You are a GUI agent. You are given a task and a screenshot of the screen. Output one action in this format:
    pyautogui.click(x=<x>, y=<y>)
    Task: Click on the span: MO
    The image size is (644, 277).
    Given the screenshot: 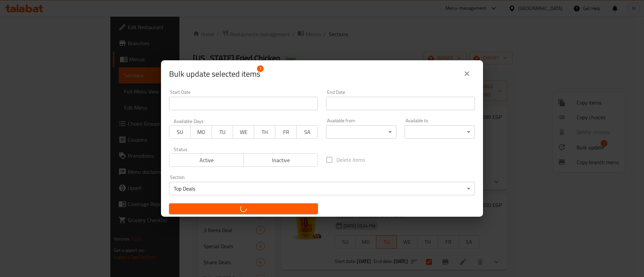 What is the action you would take?
    pyautogui.click(x=201, y=132)
    